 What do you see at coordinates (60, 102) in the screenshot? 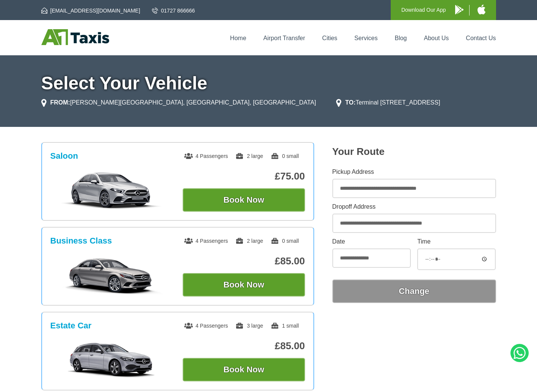
I see `strong: FROM:` at bounding box center [60, 102].